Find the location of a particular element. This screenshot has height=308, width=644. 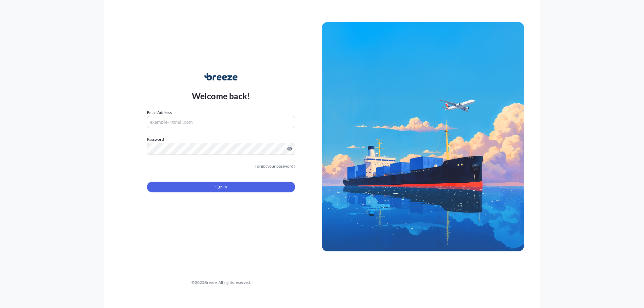

span: Sign In is located at coordinates (221, 187).